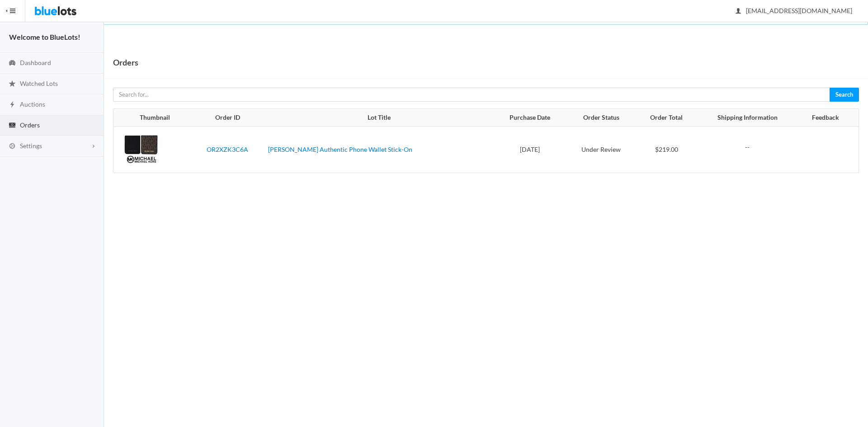 The image size is (868, 427). Describe the element at coordinates (31, 146) in the screenshot. I see `span: Settings` at that location.